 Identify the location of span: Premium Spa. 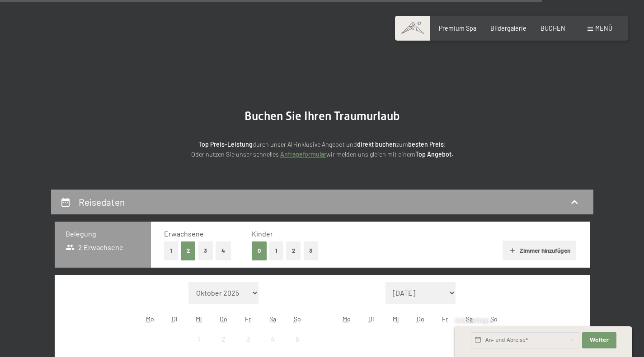
(457, 28).